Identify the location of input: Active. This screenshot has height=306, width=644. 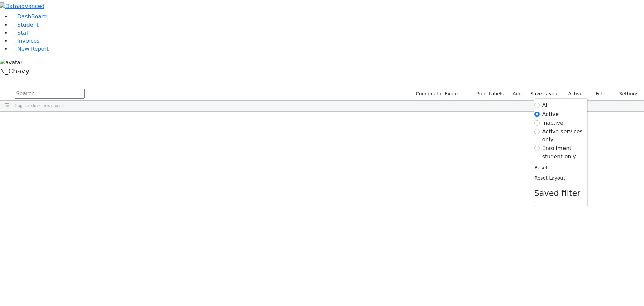
(537, 114).